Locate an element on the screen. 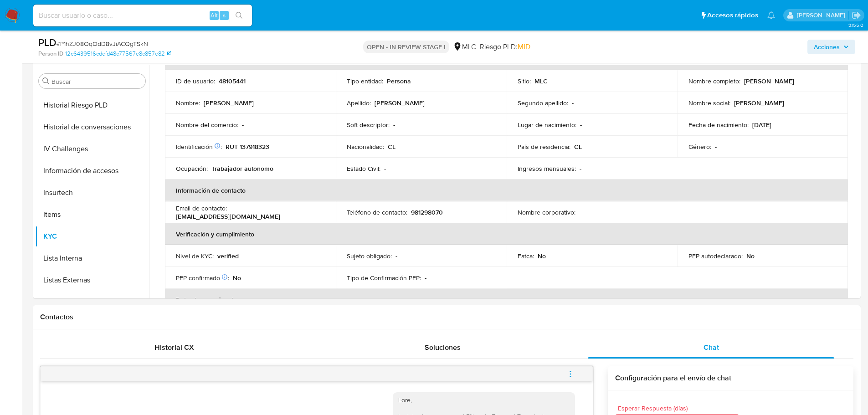  button: Marcas AML is located at coordinates (92, 302).